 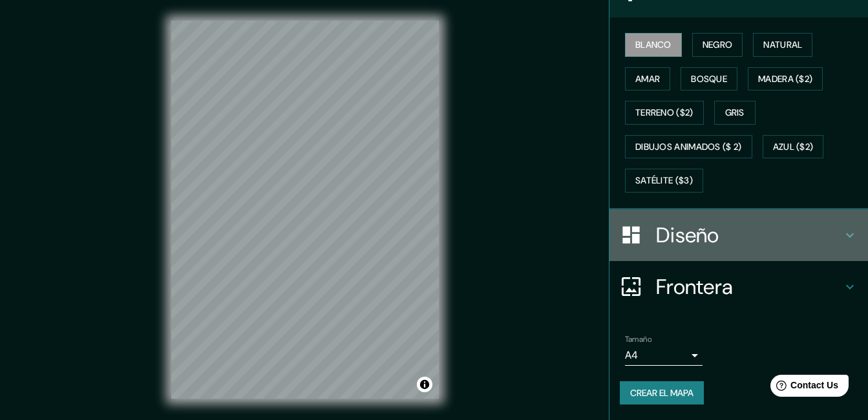 What do you see at coordinates (664, 356) in the screenshot?
I see `div: A4` at bounding box center [664, 356].